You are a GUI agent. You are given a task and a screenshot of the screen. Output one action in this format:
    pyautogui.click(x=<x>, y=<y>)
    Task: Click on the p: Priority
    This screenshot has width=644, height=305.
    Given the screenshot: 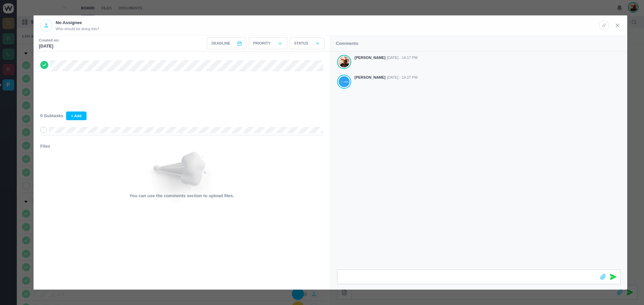 What is the action you would take?
    pyautogui.click(x=262, y=43)
    